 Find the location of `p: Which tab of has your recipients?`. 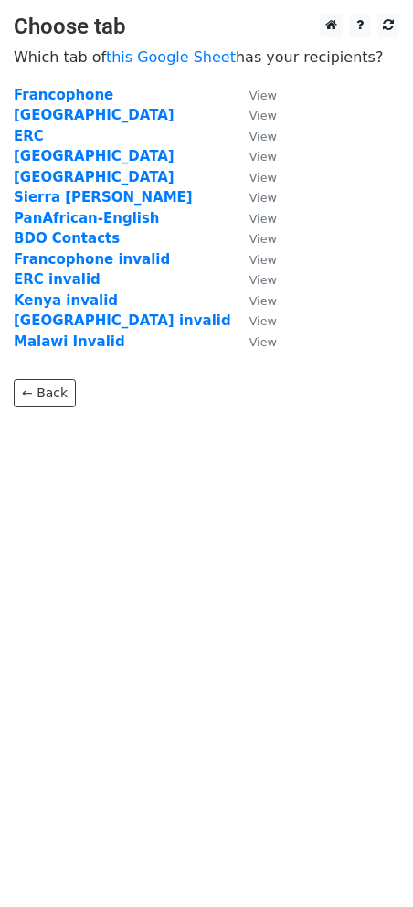

p: Which tab of has your recipients? is located at coordinates (206, 57).